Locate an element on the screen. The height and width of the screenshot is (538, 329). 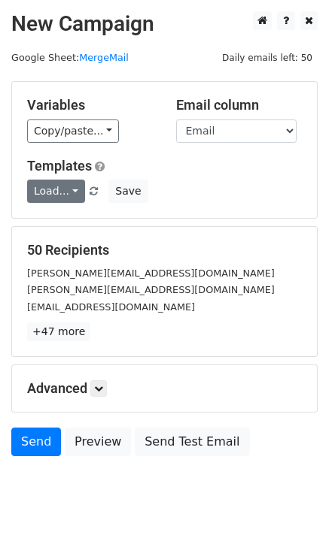
a: Daily emails left: 50 is located at coordinates (267, 57).